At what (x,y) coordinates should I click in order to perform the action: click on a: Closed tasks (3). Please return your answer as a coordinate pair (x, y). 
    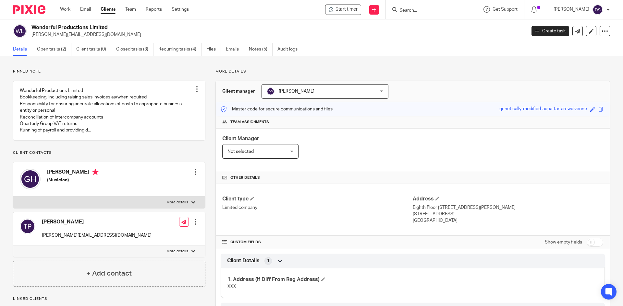
    Looking at the image, I should click on (135, 49).